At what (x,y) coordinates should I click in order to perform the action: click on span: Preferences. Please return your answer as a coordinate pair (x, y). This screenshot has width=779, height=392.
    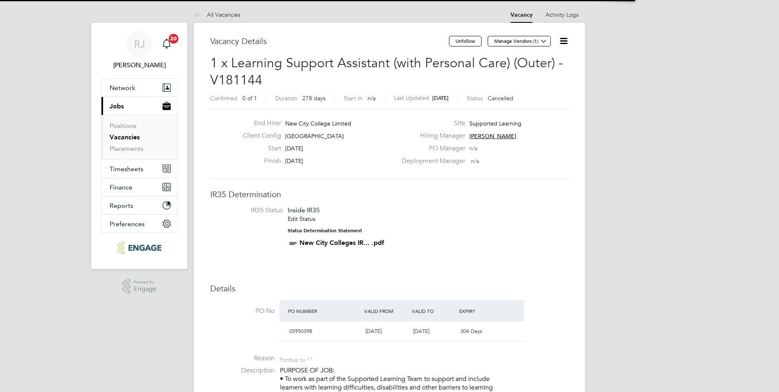
    Looking at the image, I should click on (127, 224).